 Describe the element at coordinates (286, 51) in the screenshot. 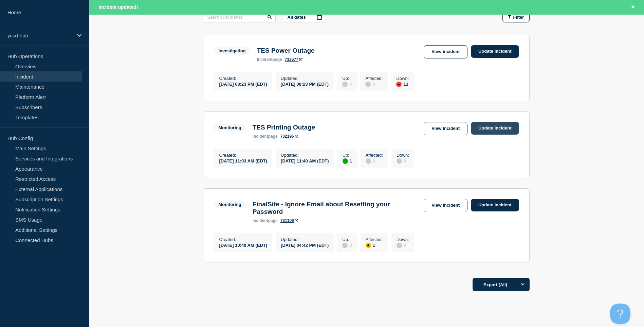

I see `h3: TES Power Outage` at that location.